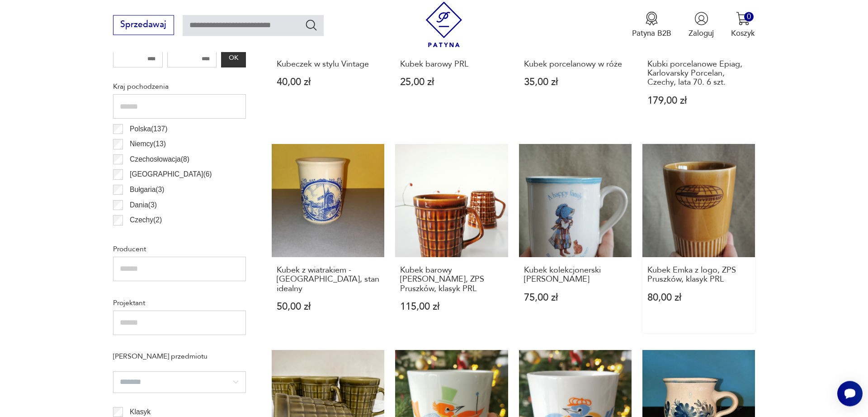 Image resolution: width=868 pixels, height=417 pixels. I want to click on p: Projektant, so click(180, 303).